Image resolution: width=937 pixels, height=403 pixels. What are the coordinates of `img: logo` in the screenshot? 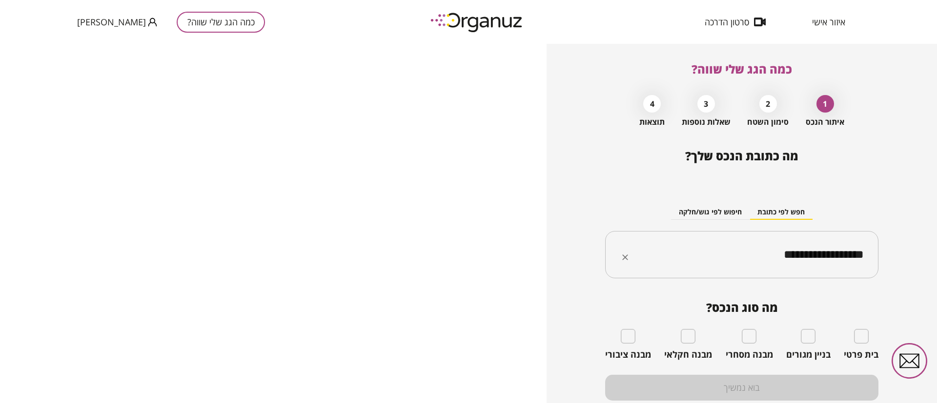 It's located at (477, 22).